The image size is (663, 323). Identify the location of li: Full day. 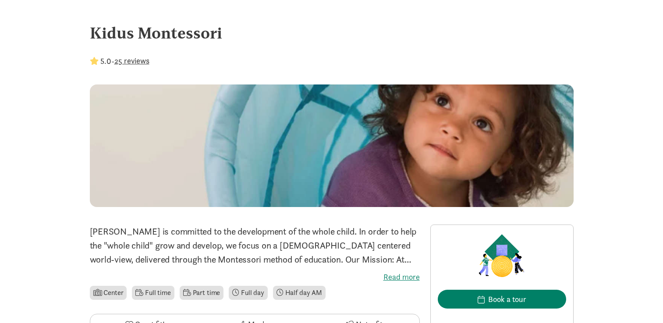
(248, 293).